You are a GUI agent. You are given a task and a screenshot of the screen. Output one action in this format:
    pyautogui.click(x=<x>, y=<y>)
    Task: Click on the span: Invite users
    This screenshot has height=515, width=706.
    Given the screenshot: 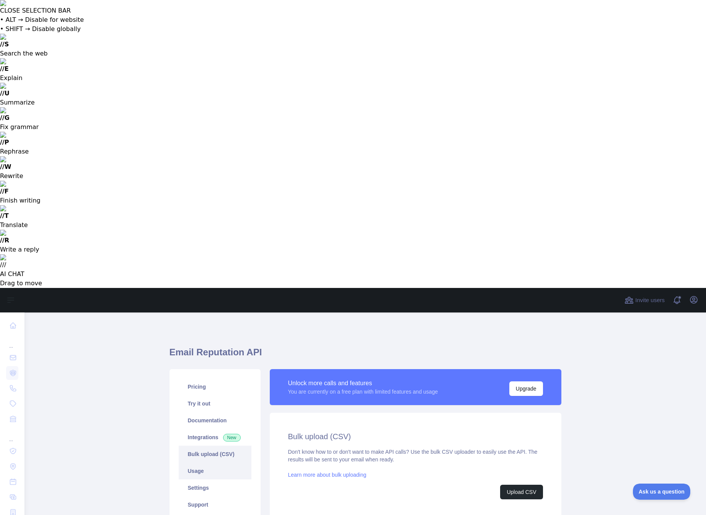 What is the action you would take?
    pyautogui.click(x=650, y=300)
    